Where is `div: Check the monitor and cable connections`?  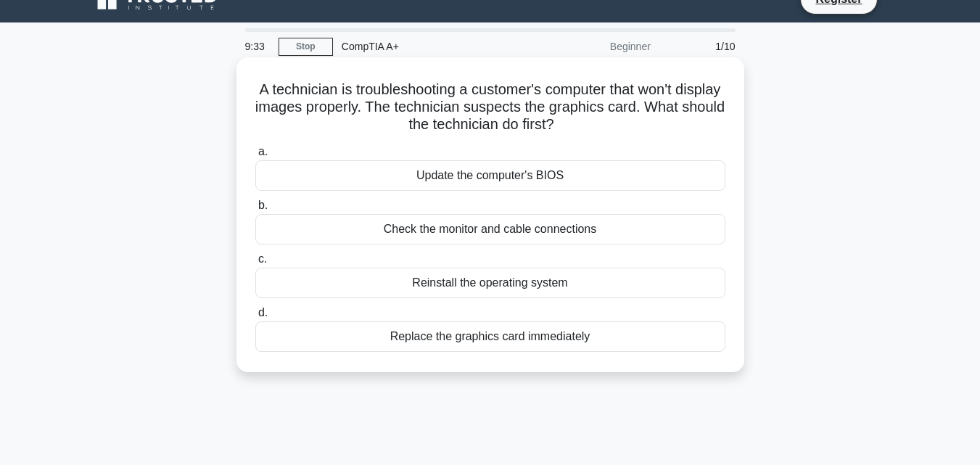 div: Check the monitor and cable connections is located at coordinates (490, 230).